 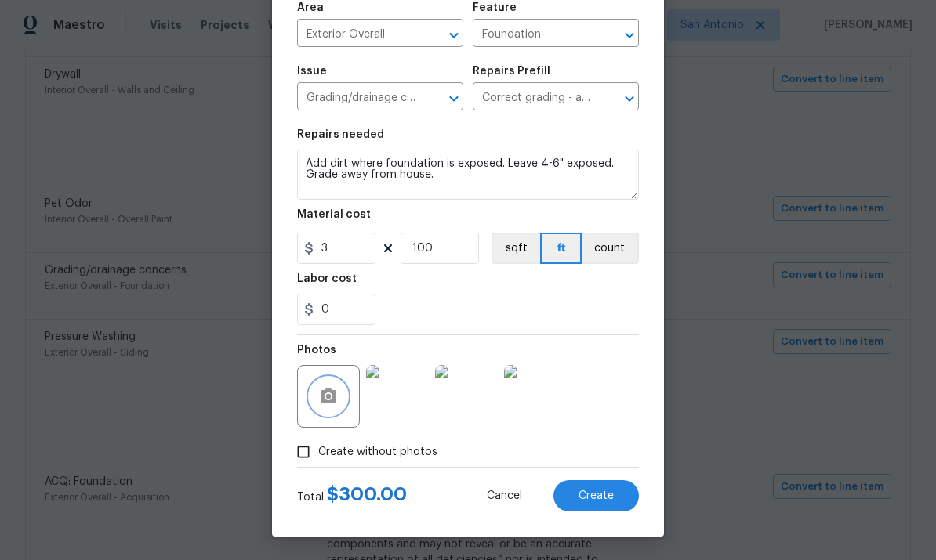 What do you see at coordinates (504, 496) in the screenshot?
I see `span: Cancel` at bounding box center [504, 496].